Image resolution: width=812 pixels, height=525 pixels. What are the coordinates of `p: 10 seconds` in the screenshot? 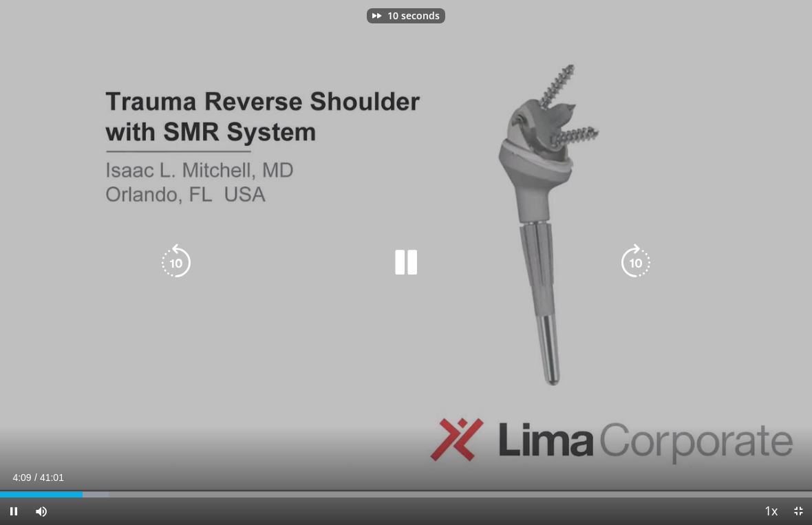 It's located at (414, 16).